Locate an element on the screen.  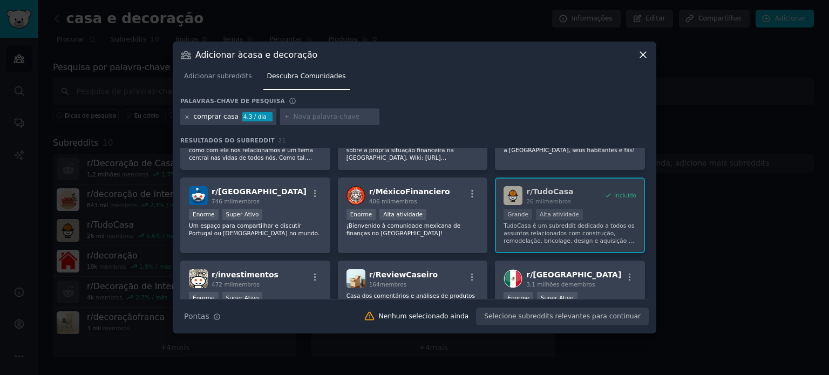
font: Nenhum selecionado ainda is located at coordinates (424, 316).